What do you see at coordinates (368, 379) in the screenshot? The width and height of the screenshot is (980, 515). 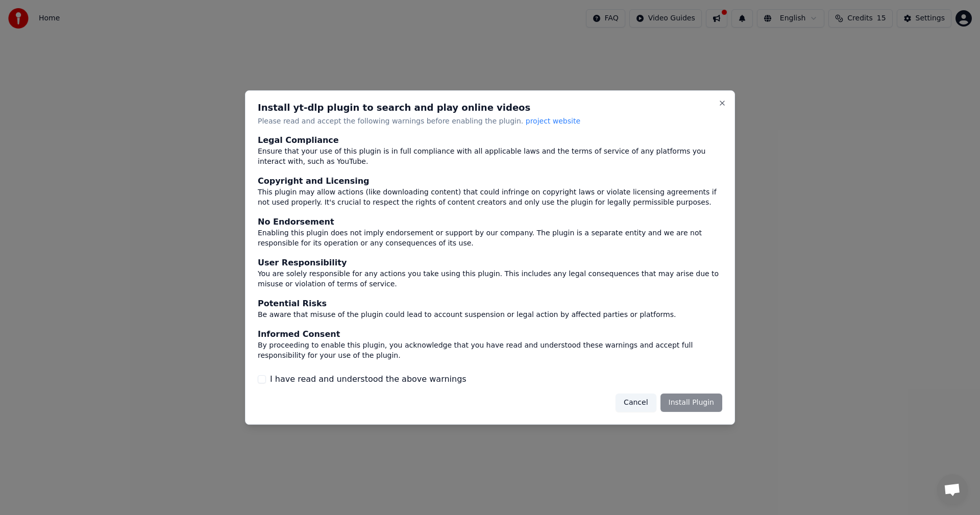 I see `label: I have read and understood the above warnings` at bounding box center [368, 379].